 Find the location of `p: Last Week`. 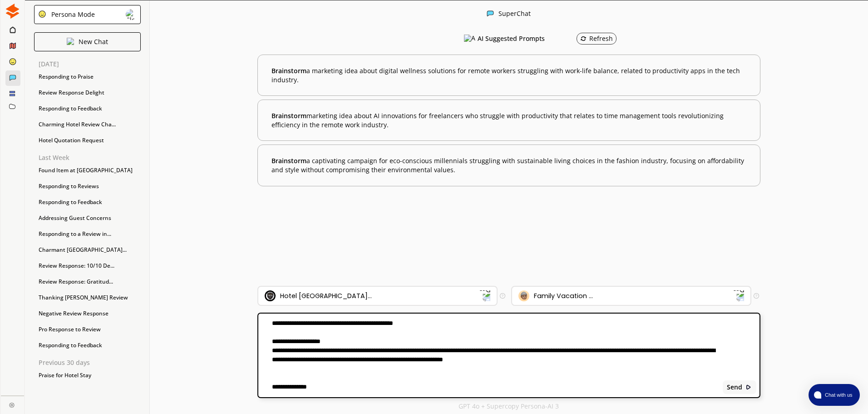

p: Last Week is located at coordinates (89, 158).